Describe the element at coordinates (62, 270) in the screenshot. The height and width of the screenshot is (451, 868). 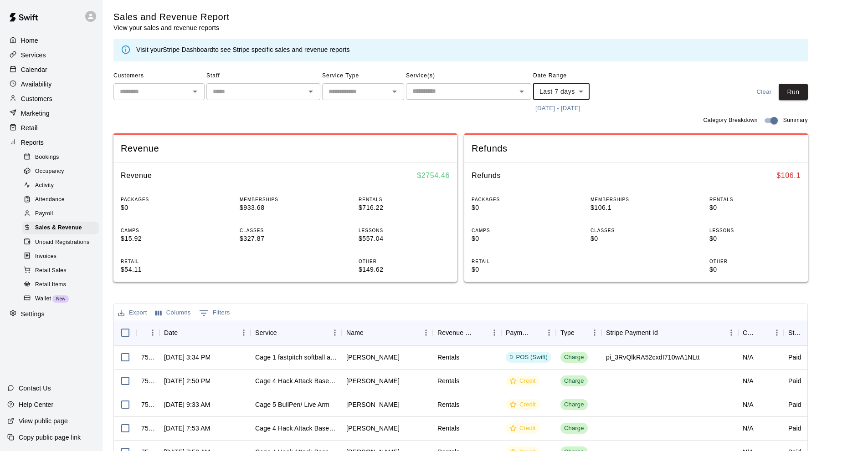
I see `a: Retail Sales` at that location.